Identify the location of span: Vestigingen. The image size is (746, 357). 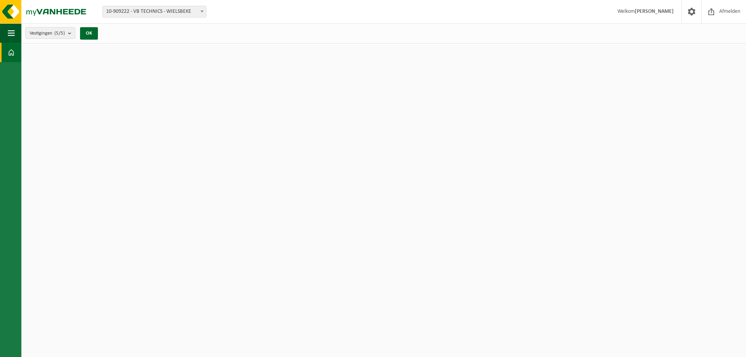
(47, 33).